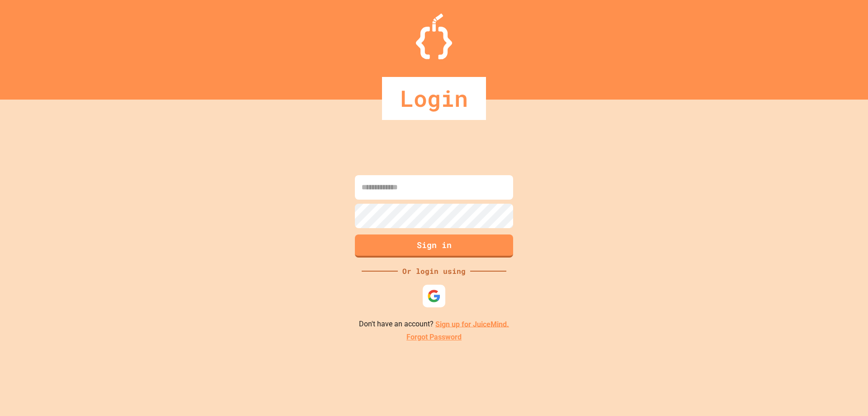  Describe the element at coordinates (434, 337) in the screenshot. I see `a: Forgot Password` at that location.